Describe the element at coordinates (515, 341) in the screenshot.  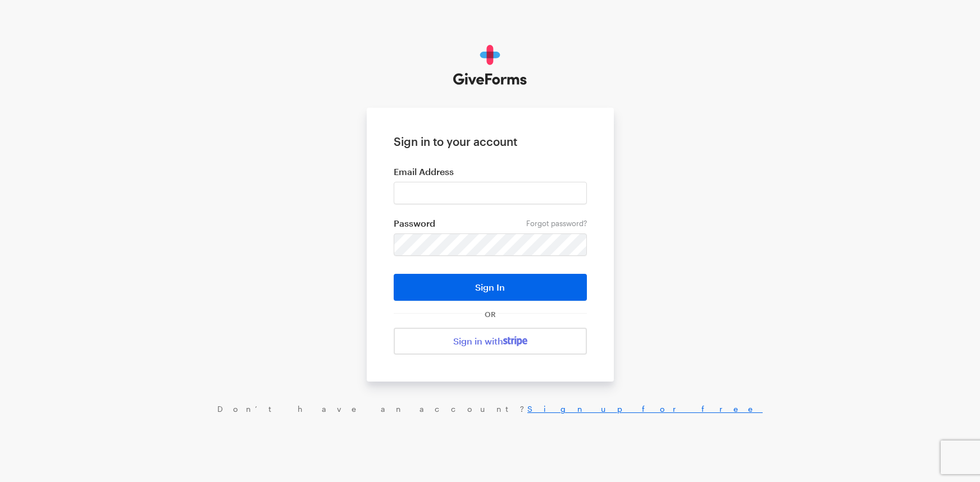
I see `img: stripe-07469f1003232ad58a8838275b02f7af1ac9ba95304e10fa954b414cd571f63b.svg` at that location.